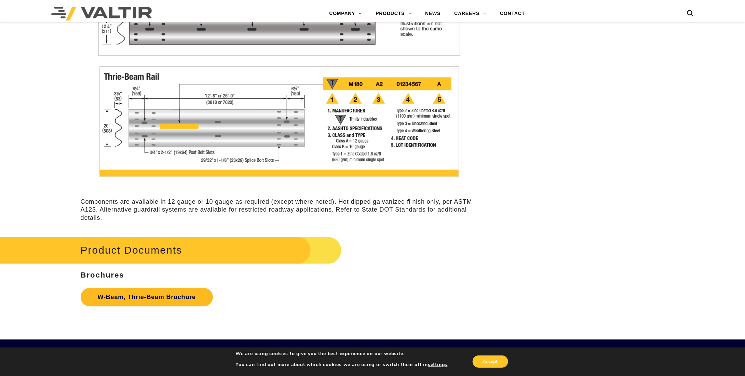  I want to click on p: You can find out more about which cookies we are using or switch them off in ., so click(342, 364).